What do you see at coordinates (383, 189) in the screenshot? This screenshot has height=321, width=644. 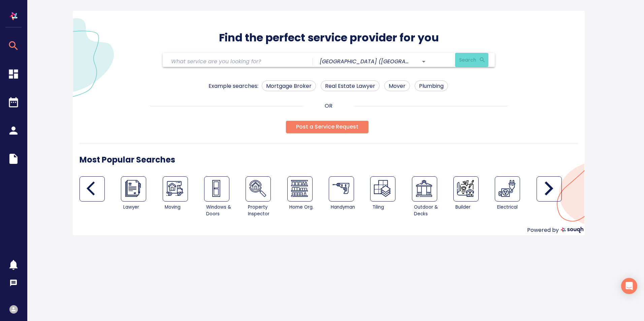 I see `a: Tiling` at bounding box center [383, 189].